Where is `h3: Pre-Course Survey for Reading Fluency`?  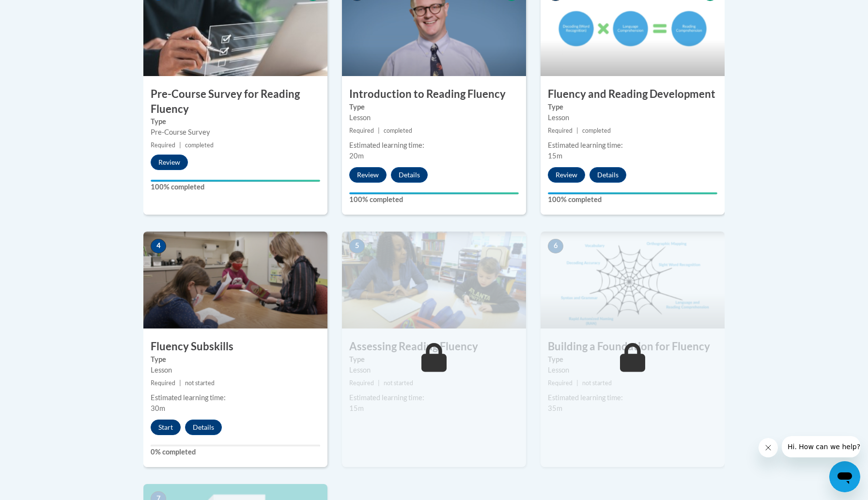 h3: Pre-Course Survey for Reading Fluency is located at coordinates (235, 102).